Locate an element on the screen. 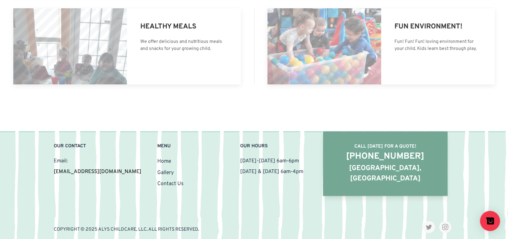 Image resolution: width=508 pixels, height=239 pixels. p: We offer delicious and nutritious meals and snacks for your growing child. is located at coordinates (184, 45).